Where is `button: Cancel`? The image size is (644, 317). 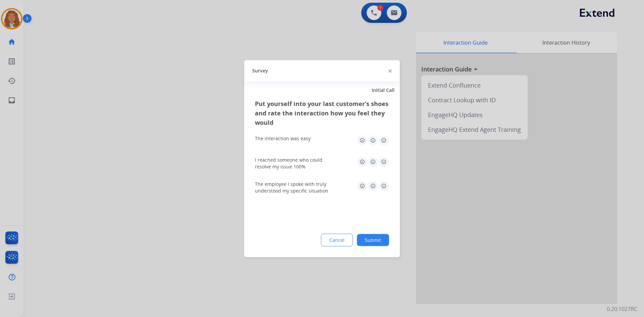 button: Cancel is located at coordinates (337, 239).